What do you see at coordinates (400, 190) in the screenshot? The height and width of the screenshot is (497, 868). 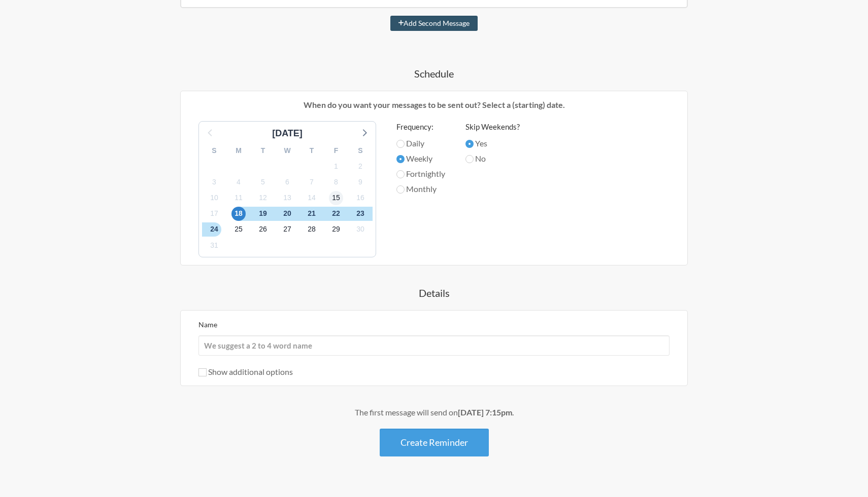 I see `input: Monthly` at bounding box center [400, 190].